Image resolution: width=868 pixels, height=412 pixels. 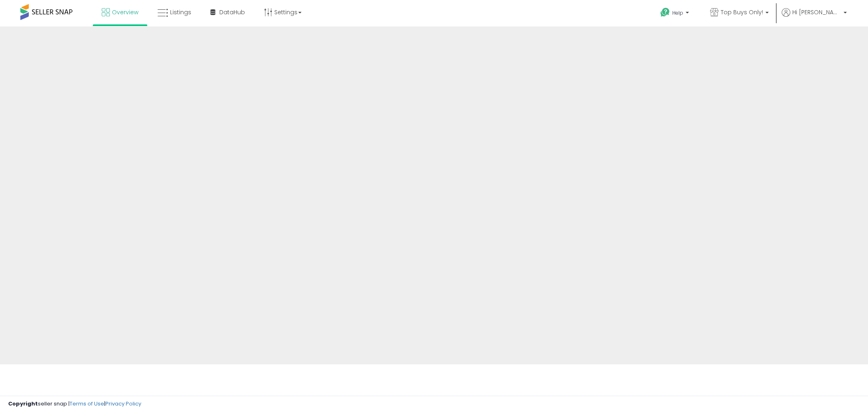 What do you see at coordinates (232, 12) in the screenshot?
I see `span: DataHub` at bounding box center [232, 12].